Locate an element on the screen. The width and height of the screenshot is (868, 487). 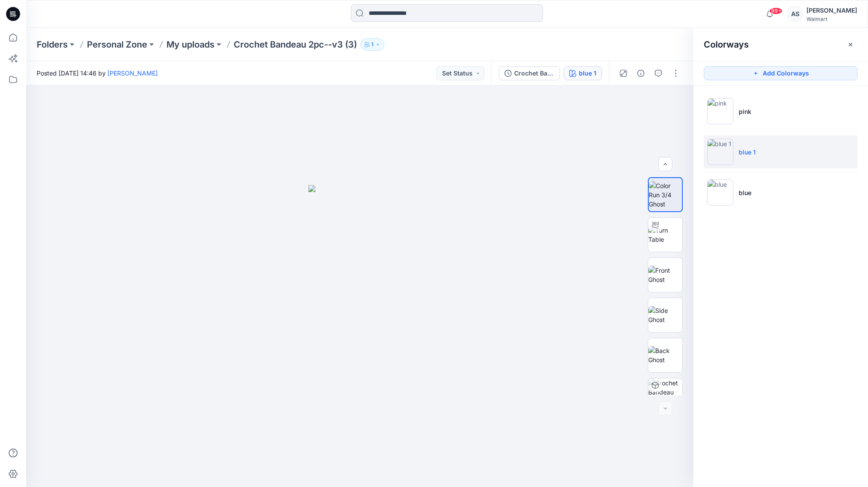
img: Back Ghost is located at coordinates (665, 355).